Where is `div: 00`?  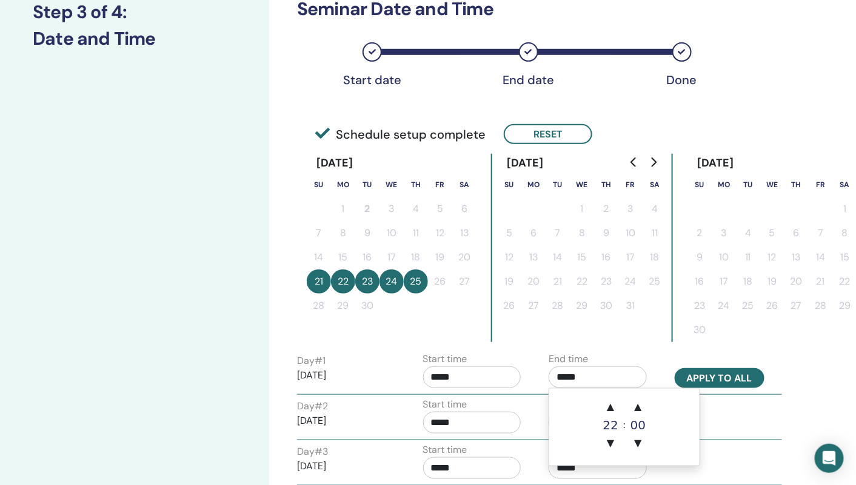 div: 00 is located at coordinates (638, 425).